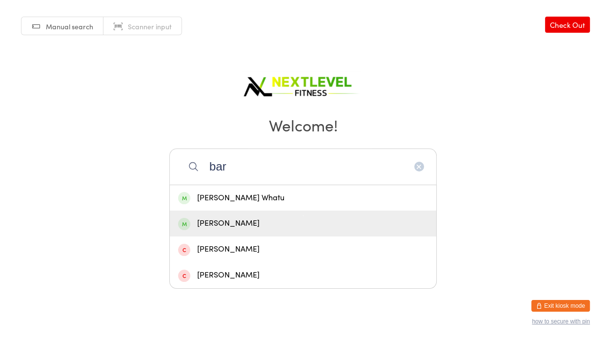  I want to click on span: Scanner input, so click(150, 26).